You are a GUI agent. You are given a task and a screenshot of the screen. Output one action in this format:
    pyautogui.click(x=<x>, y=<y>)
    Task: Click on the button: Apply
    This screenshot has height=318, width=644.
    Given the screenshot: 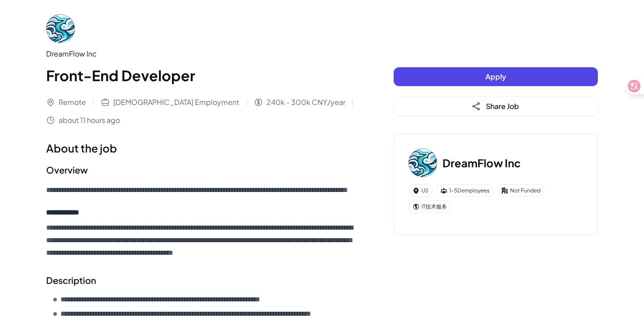 What is the action you would take?
    pyautogui.click(x=496, y=77)
    